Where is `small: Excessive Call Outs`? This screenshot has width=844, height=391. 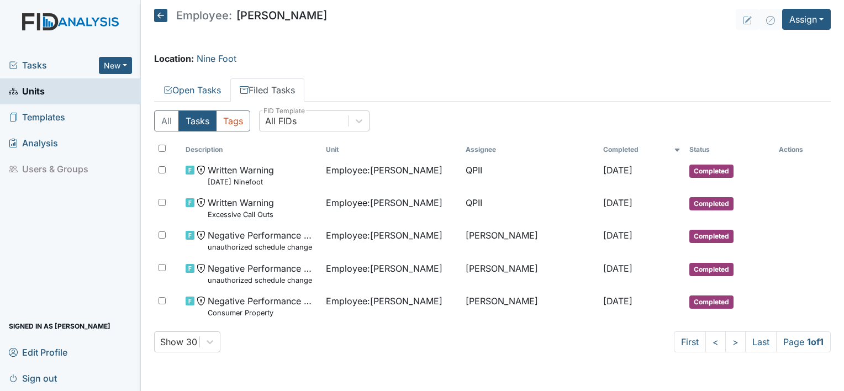 small: Excessive Call Outs is located at coordinates (241, 214).